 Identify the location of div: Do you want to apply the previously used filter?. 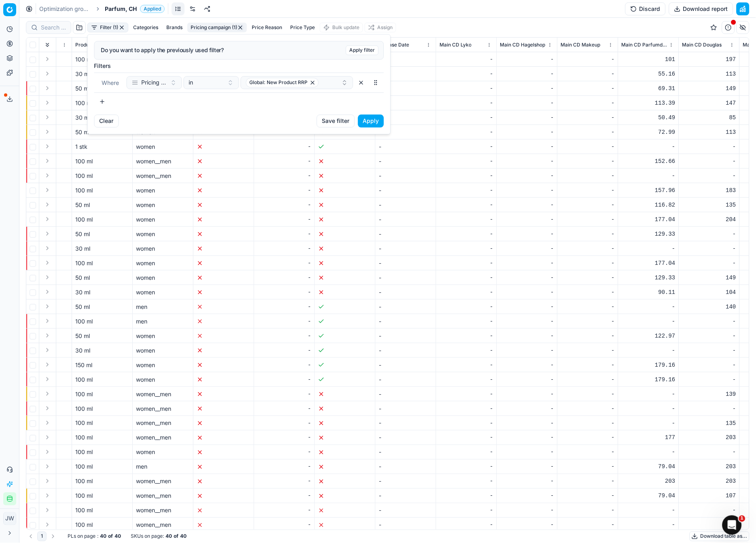
(239, 50).